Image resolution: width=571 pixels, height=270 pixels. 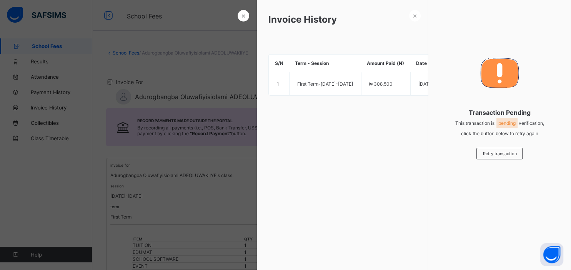 I want to click on td: 1, so click(x=279, y=84).